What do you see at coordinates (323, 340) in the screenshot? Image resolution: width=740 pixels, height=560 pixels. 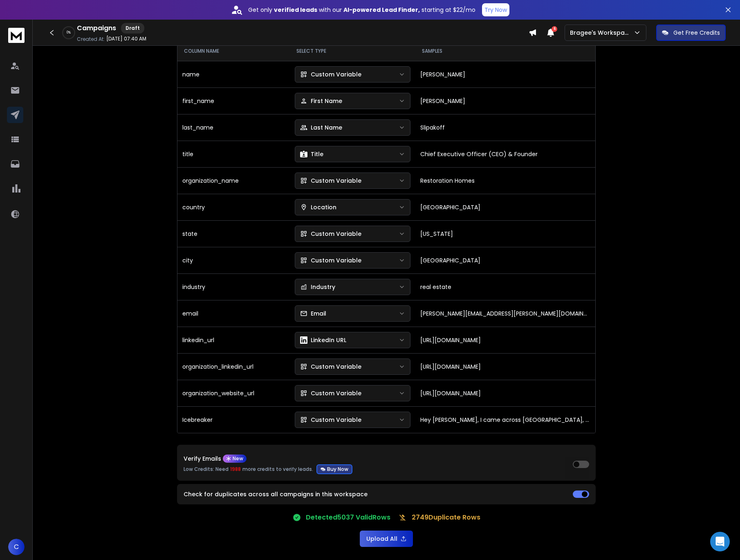 I see `div: LinkedIn URL` at bounding box center [323, 340].